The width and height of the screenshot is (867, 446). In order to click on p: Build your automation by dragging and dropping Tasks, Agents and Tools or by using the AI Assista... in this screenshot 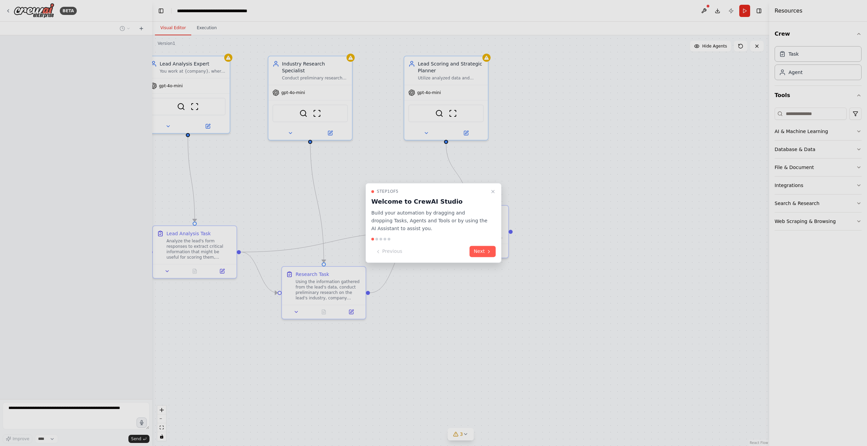, I will do `click(429, 221)`.